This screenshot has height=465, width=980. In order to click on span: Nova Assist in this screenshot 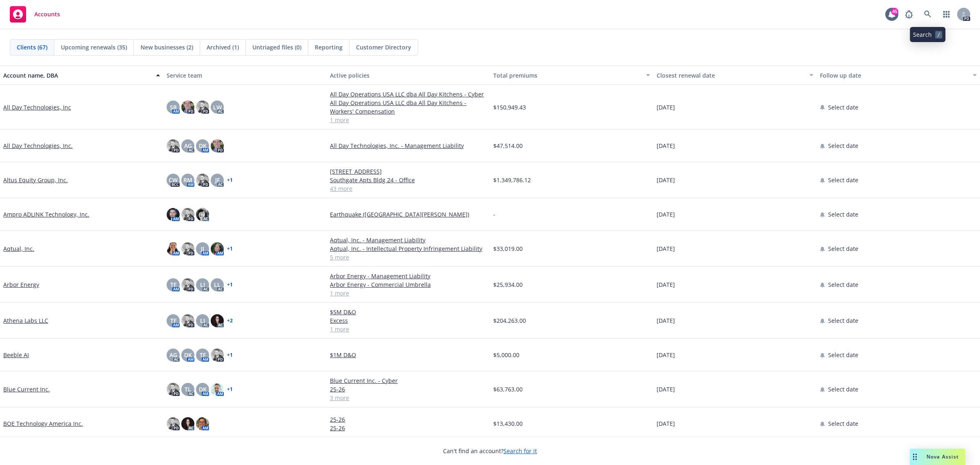, I will do `click(942, 457)`.